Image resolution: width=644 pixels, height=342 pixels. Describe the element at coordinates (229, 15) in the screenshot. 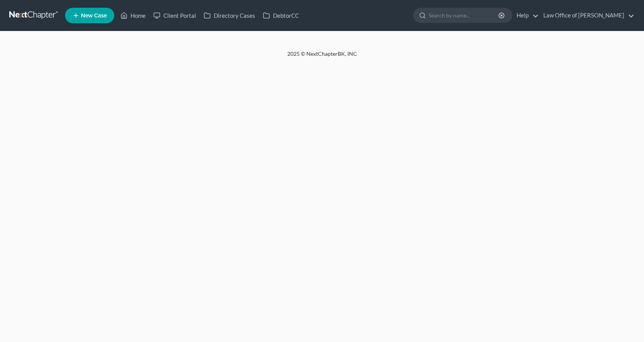

I see `a: Directory Cases` at that location.